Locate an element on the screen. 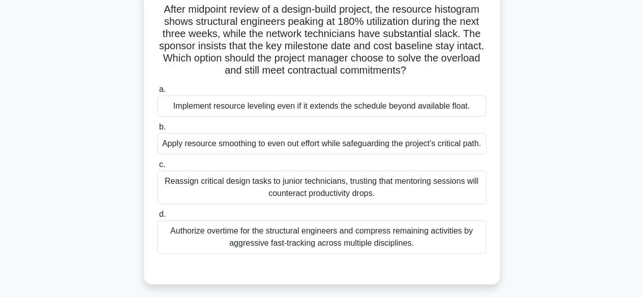 The height and width of the screenshot is (297, 643). span: c. is located at coordinates (162, 164).